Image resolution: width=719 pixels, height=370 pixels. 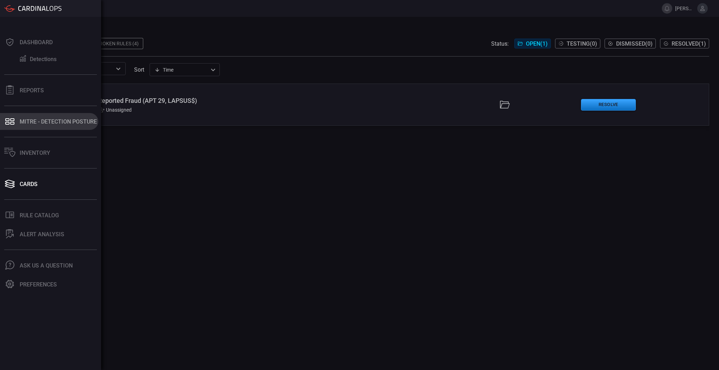 What do you see at coordinates (115, 110) in the screenshot?
I see `div: Unassigned` at bounding box center [115, 110].